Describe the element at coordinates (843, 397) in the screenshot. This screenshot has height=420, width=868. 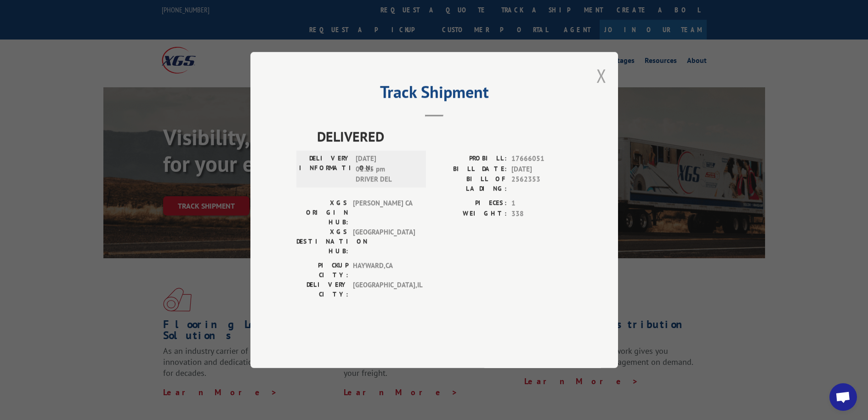
I see `div: Open chat` at that location.